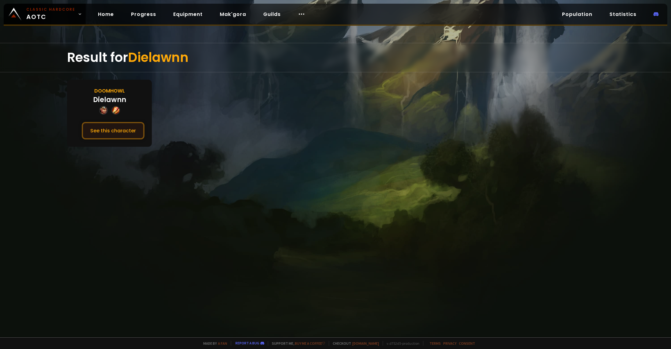 The height and width of the screenshot is (349, 671). I want to click on span: Checkout, so click(354, 343).